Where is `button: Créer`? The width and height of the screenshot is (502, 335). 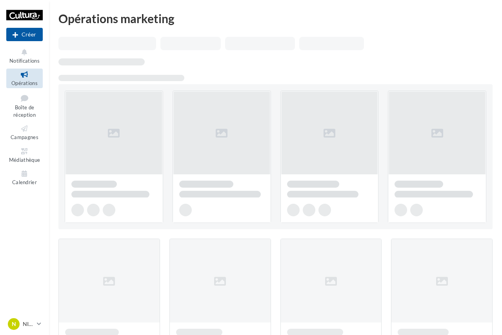
button: Créer is located at coordinates (24, 35).